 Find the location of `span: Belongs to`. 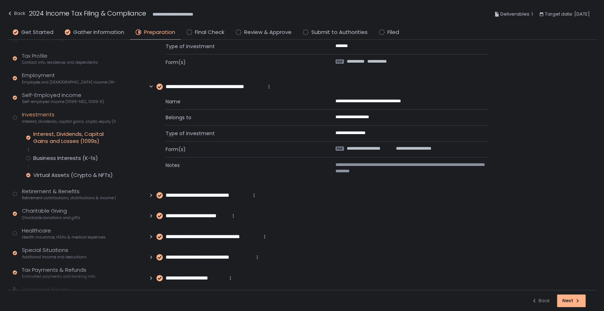

span: Belongs to is located at coordinates (242, 117).